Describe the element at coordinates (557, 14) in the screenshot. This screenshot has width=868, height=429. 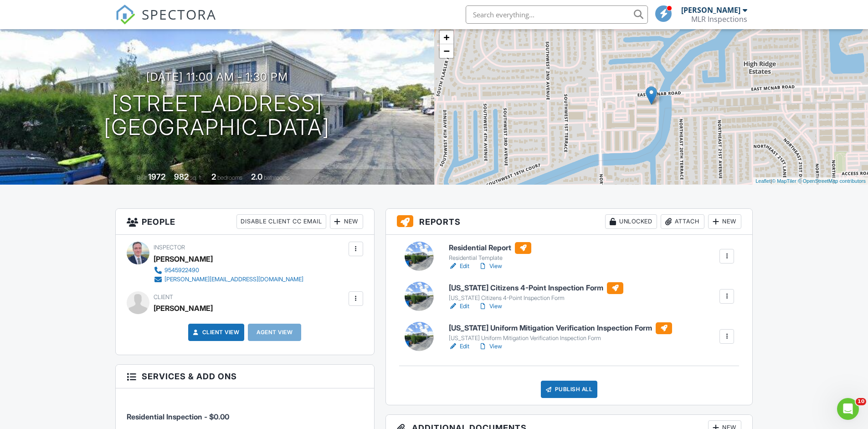
I see `input: Search everything...` at that location.